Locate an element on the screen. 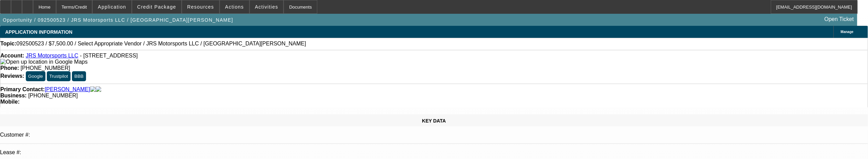 This screenshot has width=868, height=159. button: Trustpilot is located at coordinates (59, 76).